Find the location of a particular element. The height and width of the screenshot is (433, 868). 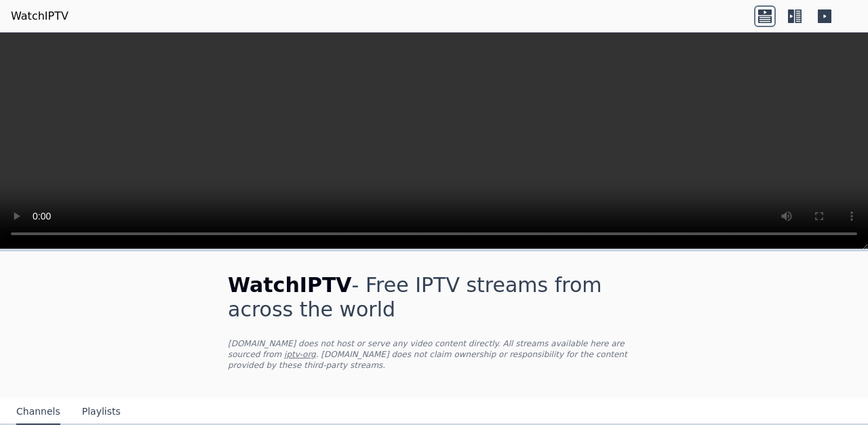

button: Channels is located at coordinates (38, 413).